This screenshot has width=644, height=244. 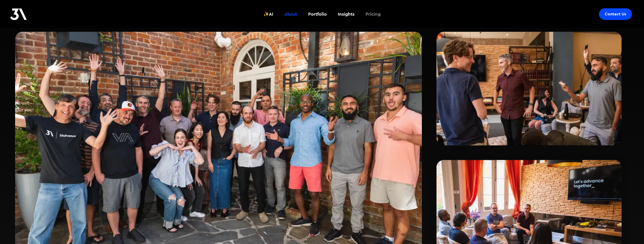 I want to click on div: Portfolio, so click(x=317, y=14).